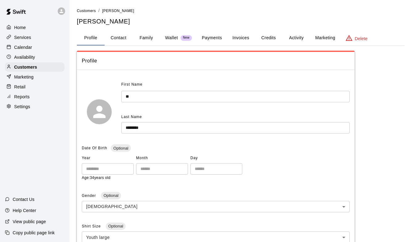  What do you see at coordinates (269, 38) in the screenshot?
I see `button: Credits` at bounding box center [269, 38].